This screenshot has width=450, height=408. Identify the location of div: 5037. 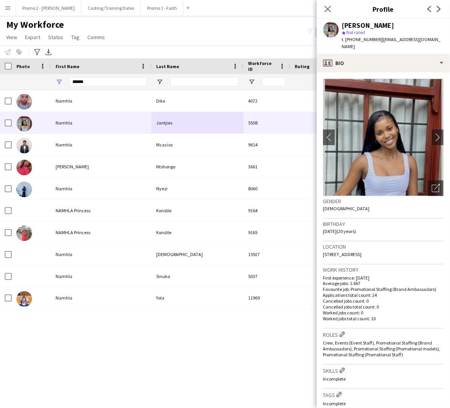
(267, 276).